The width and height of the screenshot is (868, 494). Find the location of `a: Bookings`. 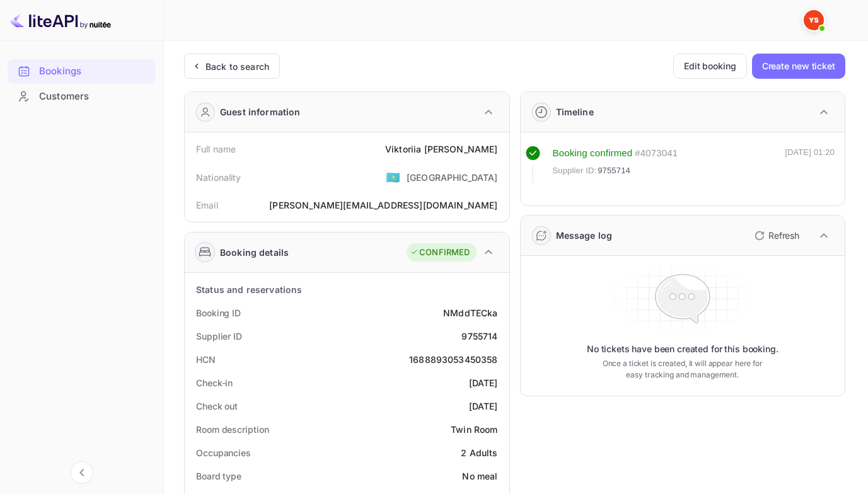

a: Bookings is located at coordinates (81, 71).